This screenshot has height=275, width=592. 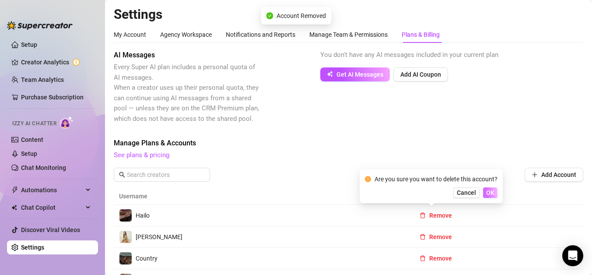 I want to click on a: Discover Viral Videos, so click(x=50, y=230).